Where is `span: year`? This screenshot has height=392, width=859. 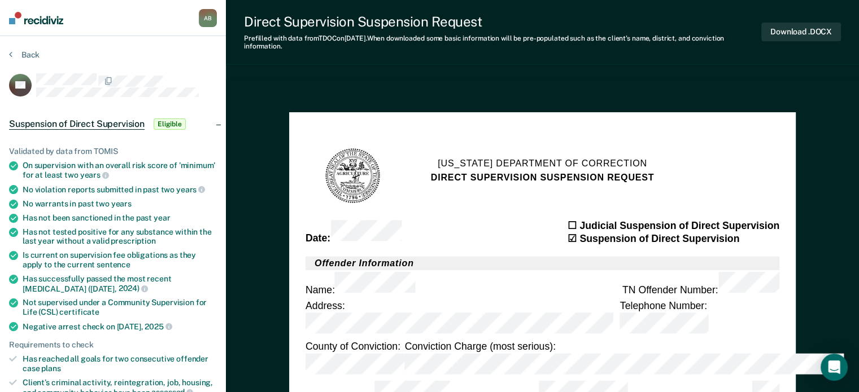 span: year is located at coordinates (161, 218).